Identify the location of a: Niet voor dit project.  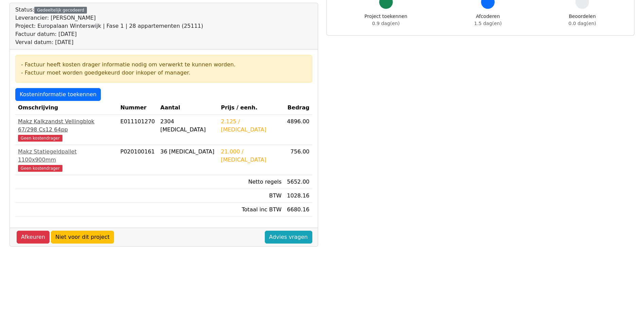
(82, 237).